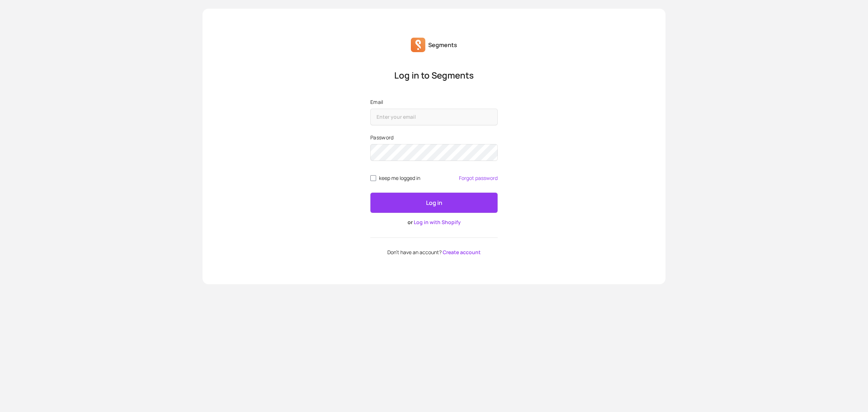 This screenshot has width=868, height=412. What do you see at coordinates (434, 138) in the screenshot?
I see `label: Password` at bounding box center [434, 138].